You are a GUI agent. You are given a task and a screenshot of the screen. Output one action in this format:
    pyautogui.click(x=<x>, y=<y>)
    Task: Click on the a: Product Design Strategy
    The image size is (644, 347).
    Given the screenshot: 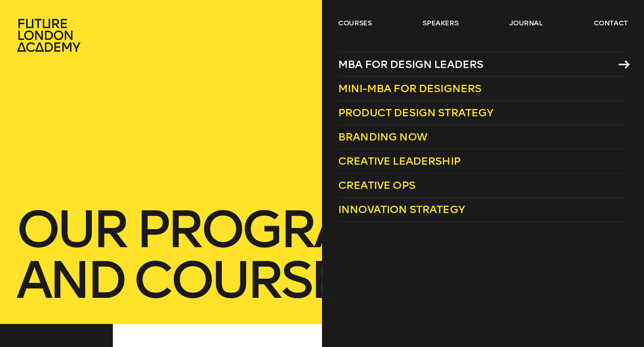 What is the action you would take?
    pyautogui.click(x=483, y=113)
    